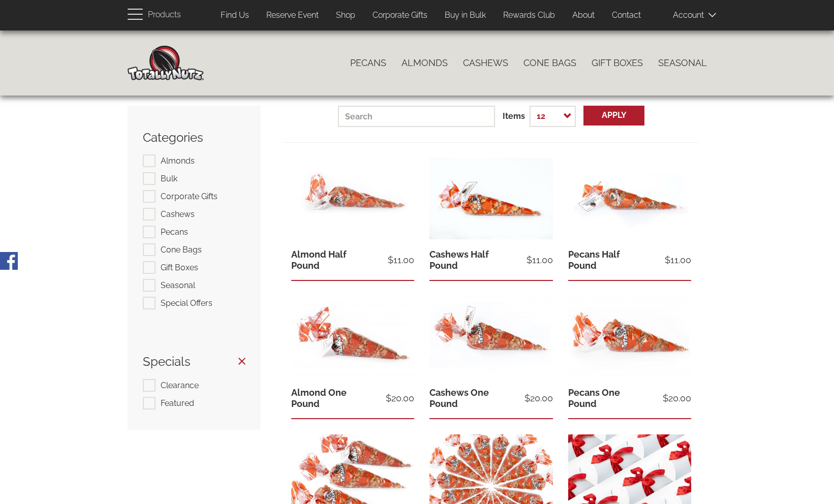 This screenshot has height=504, width=834. What do you see at coordinates (235, 16) in the screenshot?
I see `a: Find Us` at bounding box center [235, 16].